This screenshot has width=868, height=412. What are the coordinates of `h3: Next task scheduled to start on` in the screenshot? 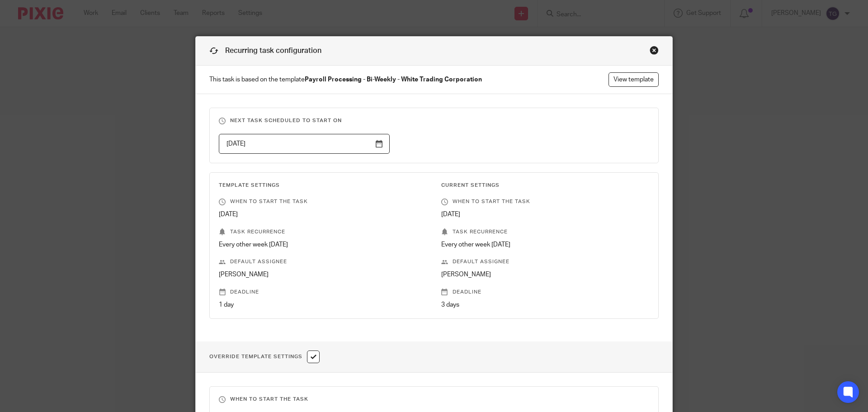 It's located at (434, 121).